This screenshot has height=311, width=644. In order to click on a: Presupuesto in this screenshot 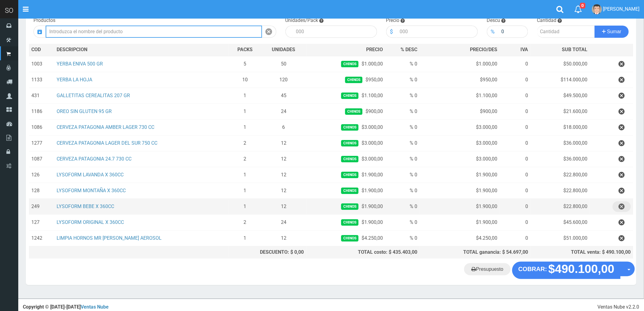, I will do `click(487, 269)`.